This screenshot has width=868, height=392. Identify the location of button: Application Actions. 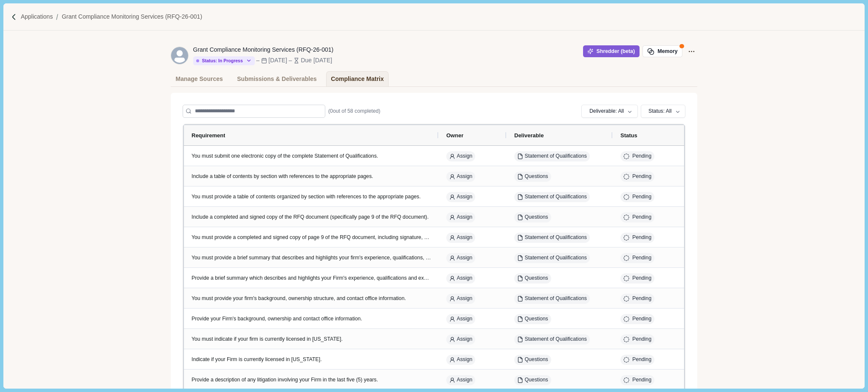
(692, 51).